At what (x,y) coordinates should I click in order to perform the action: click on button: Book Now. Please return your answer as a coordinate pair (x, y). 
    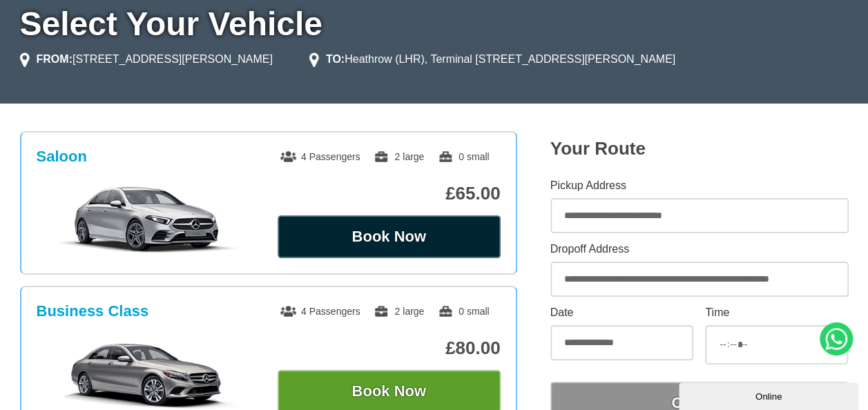
    Looking at the image, I should click on (389, 236).